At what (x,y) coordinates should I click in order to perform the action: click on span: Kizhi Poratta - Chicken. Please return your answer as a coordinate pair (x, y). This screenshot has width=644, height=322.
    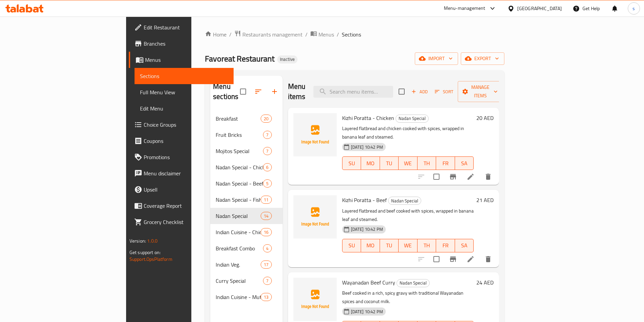
    Looking at the image, I should click on (368, 118).